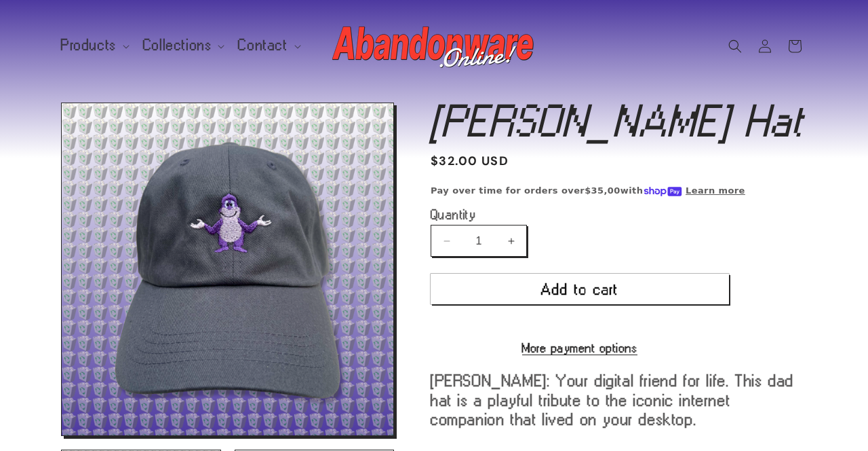 Image resolution: width=868 pixels, height=451 pixels. I want to click on a: More payment options, so click(580, 347).